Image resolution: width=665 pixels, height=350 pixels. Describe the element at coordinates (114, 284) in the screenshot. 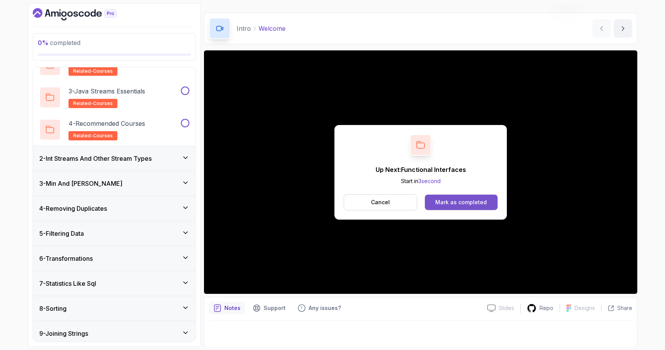

I see `button: 7-Statistics Like Sql` at that location.